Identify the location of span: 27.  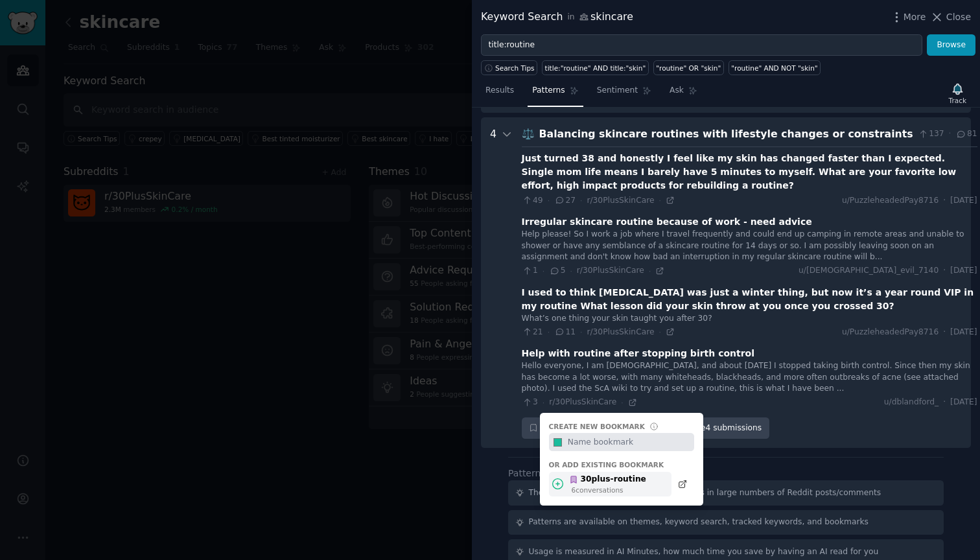
(564, 201).